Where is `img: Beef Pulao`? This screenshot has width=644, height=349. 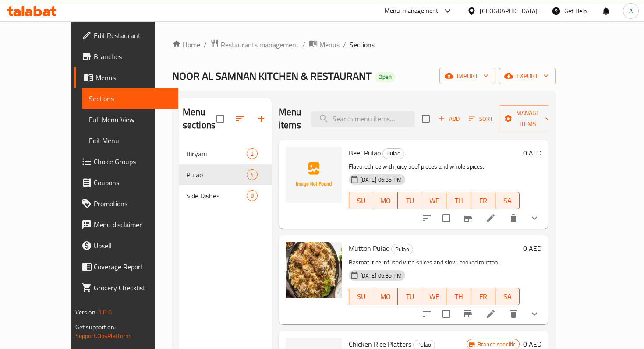 img: Beef Pulao is located at coordinates (314, 174).